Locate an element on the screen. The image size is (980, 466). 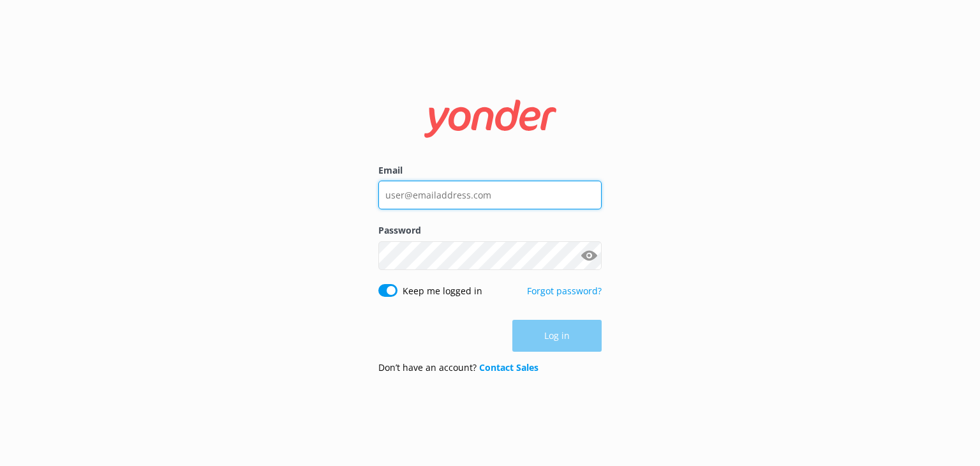
label: Password is located at coordinates (490, 230).